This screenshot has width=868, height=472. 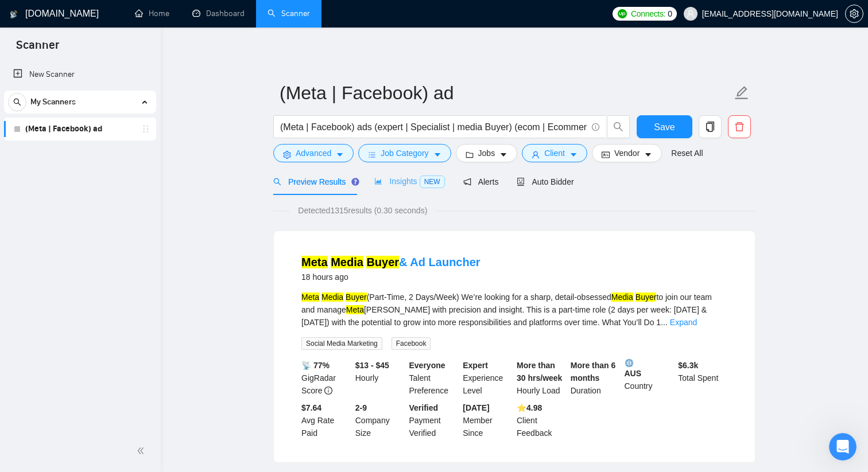 I want to click on span: Job Category, so click(x=404, y=153).